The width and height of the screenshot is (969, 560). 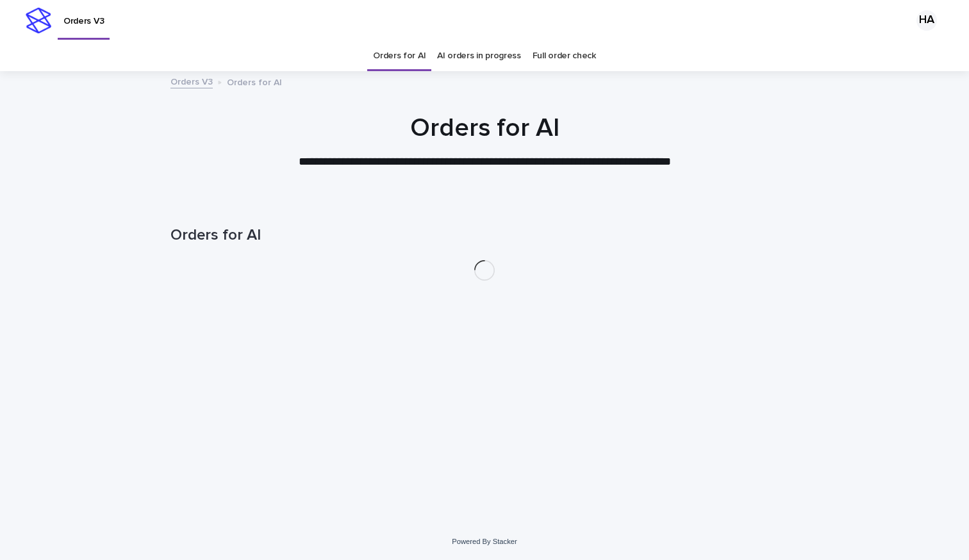 I want to click on img: stacker-logo-s-only.png, so click(x=38, y=21).